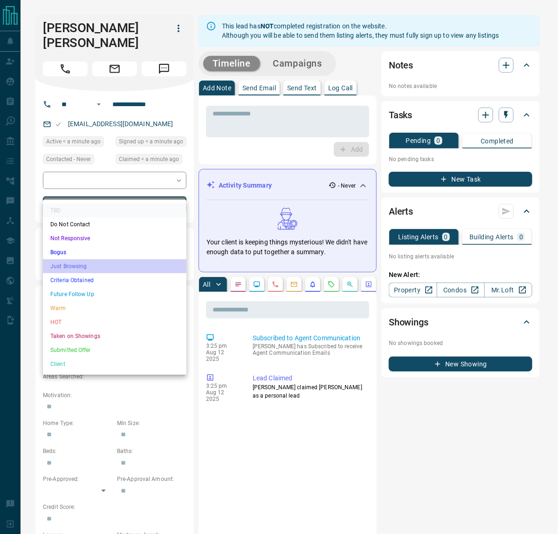  Describe the element at coordinates (115, 336) in the screenshot. I see `li: Taken on Showings` at that location.